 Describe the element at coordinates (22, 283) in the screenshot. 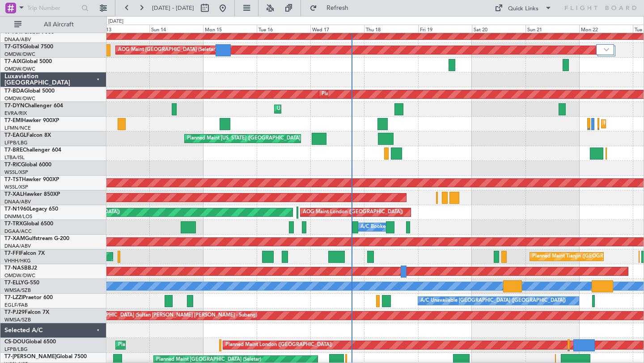

I see `a: T7-ELLYG-550` at that location.